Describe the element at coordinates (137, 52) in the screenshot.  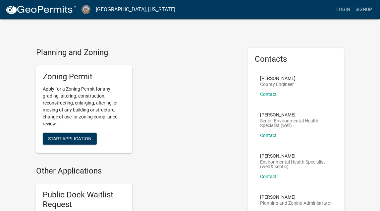
I see `h4: Planning and Zoning` at that location.